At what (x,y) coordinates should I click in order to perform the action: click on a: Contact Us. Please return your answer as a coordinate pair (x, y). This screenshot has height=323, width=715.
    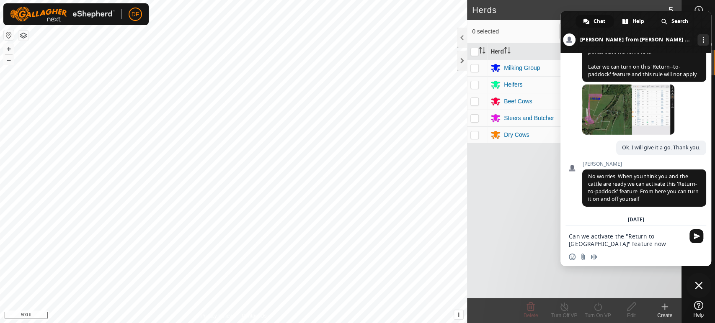
    Looking at the image, I should click on (254, 316).